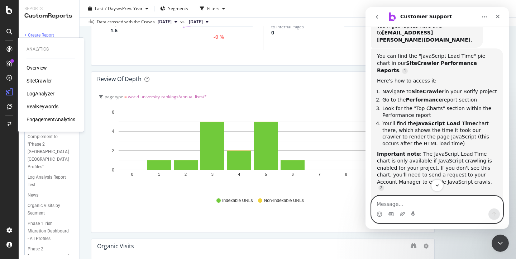 The image size is (516, 259). What do you see at coordinates (48, 209) in the screenshot?
I see `div: Organic Visits by Segment` at bounding box center [48, 209].